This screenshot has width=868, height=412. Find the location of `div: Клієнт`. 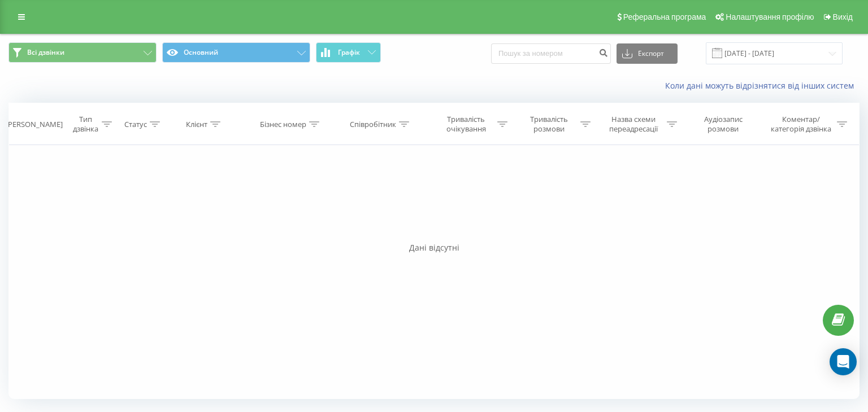

div: Клієнт is located at coordinates (197, 125).